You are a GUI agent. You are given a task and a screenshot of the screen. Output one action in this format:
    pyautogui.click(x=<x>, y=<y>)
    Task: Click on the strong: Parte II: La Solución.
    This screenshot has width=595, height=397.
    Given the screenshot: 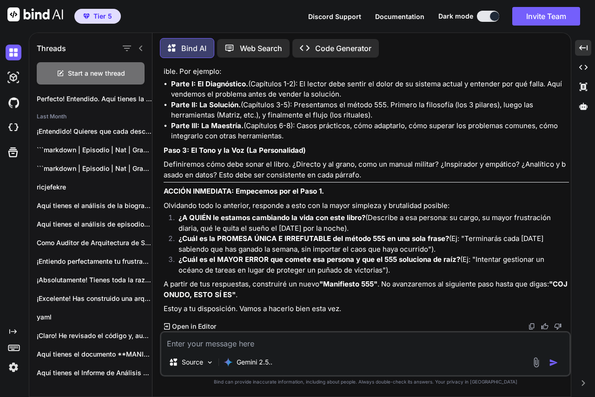 What is the action you would take?
    pyautogui.click(x=206, y=105)
    